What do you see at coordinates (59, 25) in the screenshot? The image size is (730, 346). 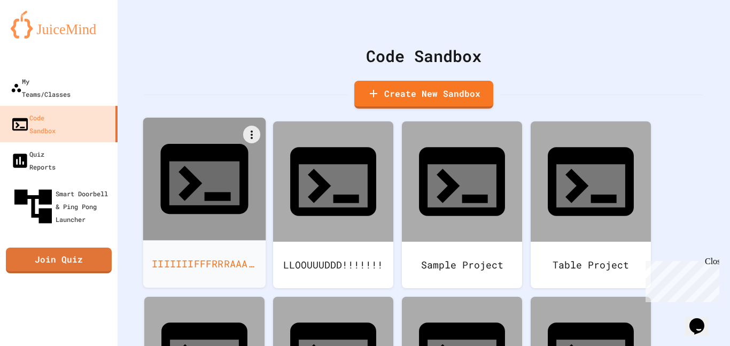 I see `img: logo-orange.svg` at bounding box center [59, 25].